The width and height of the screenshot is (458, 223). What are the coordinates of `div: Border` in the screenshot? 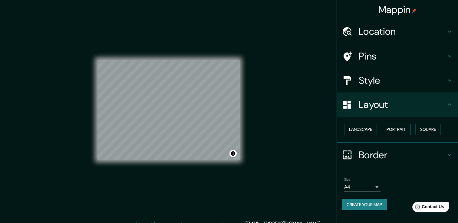 It's located at (397, 155).